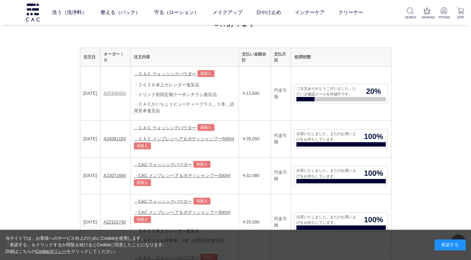 The width and height of the screenshot is (471, 260). I want to click on td: ￥28,050, so click(255, 139).